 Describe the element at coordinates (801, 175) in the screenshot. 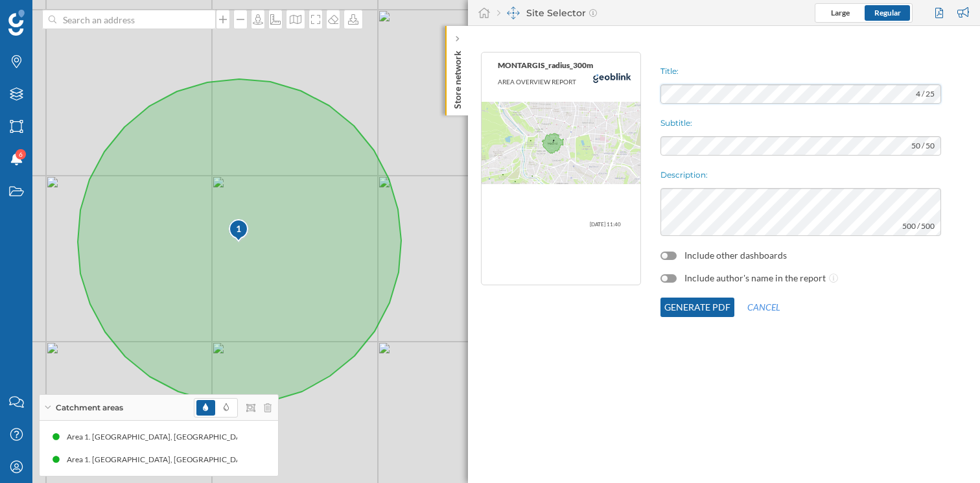

I see `p: Description:` at that location.